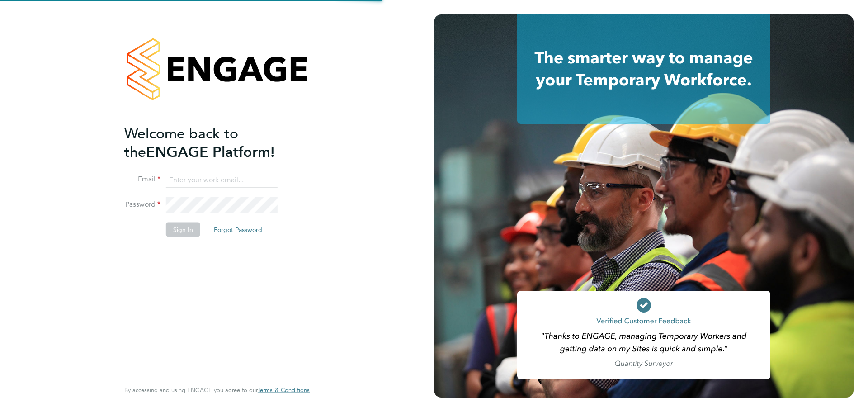  Describe the element at coordinates (238, 230) in the screenshot. I see `button: Forgot Password` at that location.